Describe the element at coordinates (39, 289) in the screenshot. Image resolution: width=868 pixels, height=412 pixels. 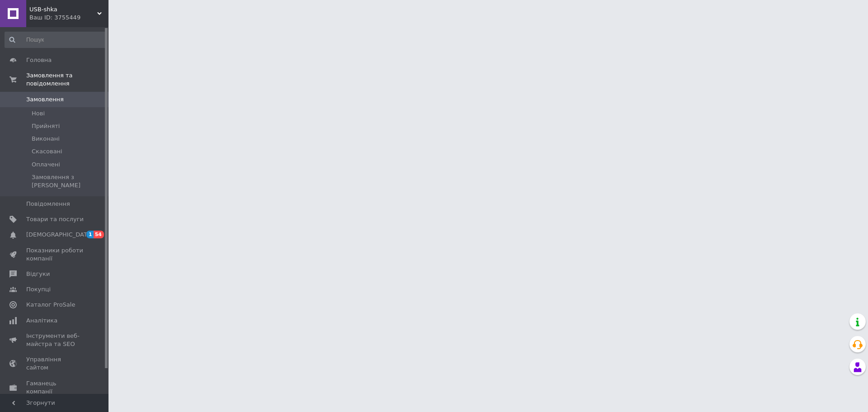
I see `span: Покупці` at that location.